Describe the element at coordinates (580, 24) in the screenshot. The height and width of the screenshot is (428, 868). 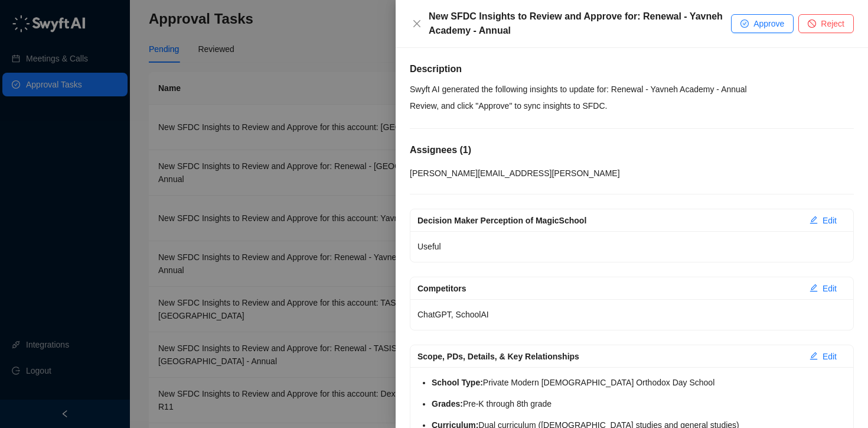
I see `div: New SFDC Insights to Review and Approve for: Renewal - Yavneh Academy - Annual` at that location.